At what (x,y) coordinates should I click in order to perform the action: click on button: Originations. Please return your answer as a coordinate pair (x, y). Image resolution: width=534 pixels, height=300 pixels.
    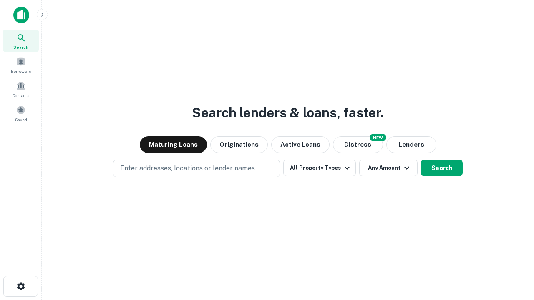
    Looking at the image, I should click on (239, 145).